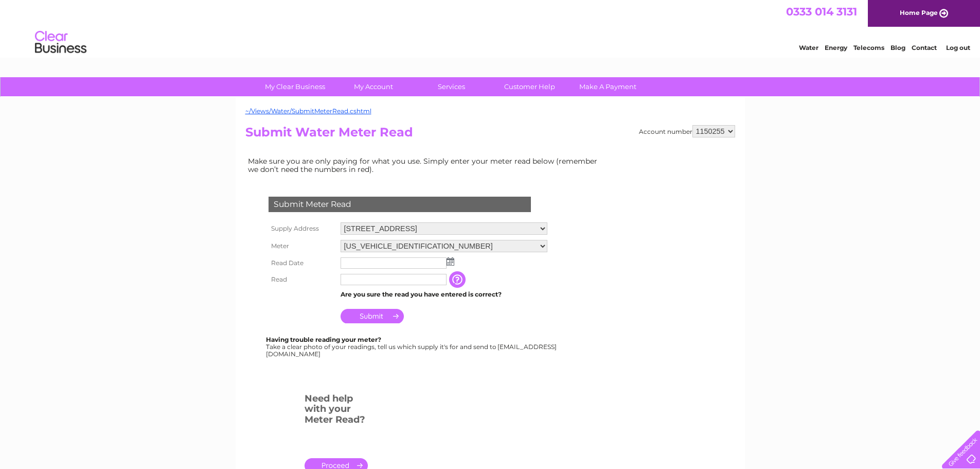  What do you see at coordinates (372, 316) in the screenshot?
I see `input: Submit` at bounding box center [372, 316].